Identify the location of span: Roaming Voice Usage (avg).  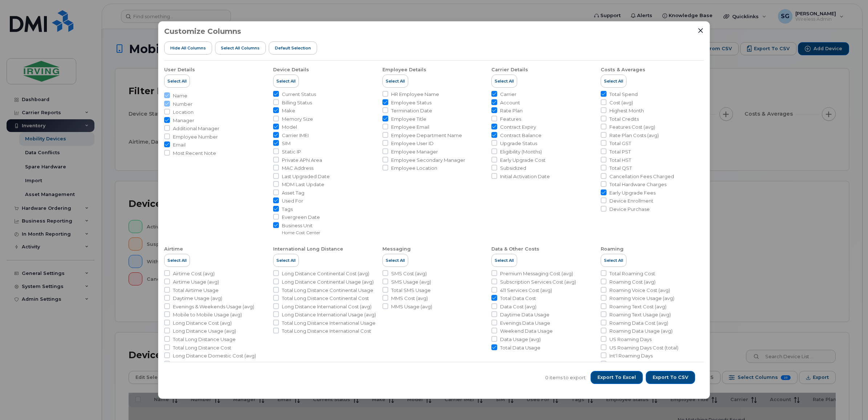
(642, 298).